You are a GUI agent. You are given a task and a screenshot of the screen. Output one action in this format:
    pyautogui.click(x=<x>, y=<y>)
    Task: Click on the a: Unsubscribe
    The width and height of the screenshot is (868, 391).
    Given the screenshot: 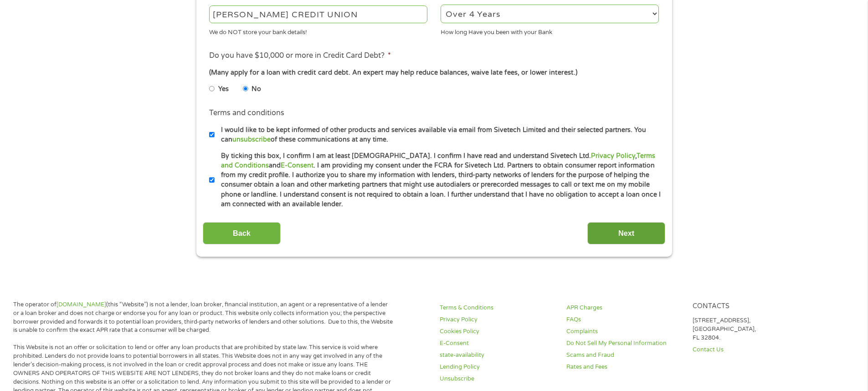 What is the action you would take?
    pyautogui.click(x=498, y=379)
    